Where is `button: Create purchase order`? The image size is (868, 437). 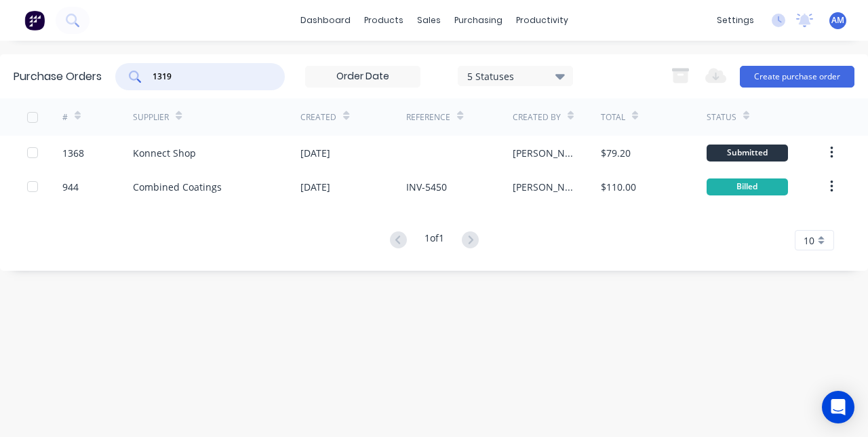 button: Create purchase order is located at coordinates (797, 77).